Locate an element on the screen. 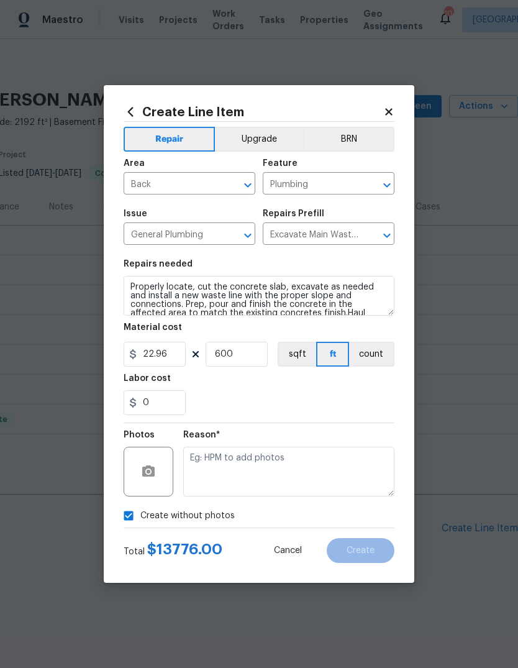 The image size is (518, 668). h5: Reason* is located at coordinates (201, 435).